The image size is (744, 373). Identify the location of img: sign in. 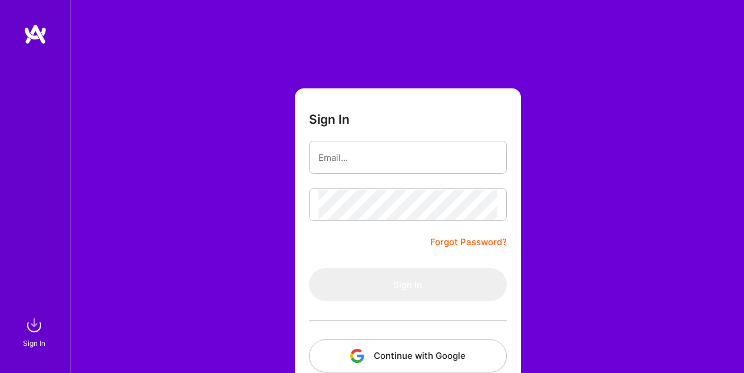
(34, 325).